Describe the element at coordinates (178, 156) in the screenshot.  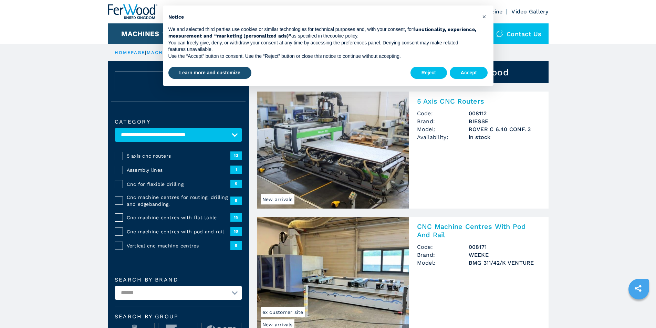
I see `span: 5 axis cnc routers` at that location.